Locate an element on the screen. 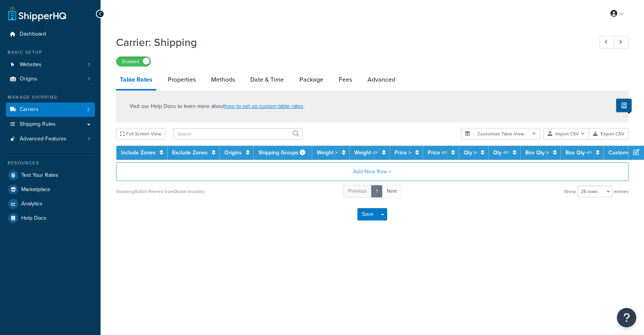 Image resolution: width=644 pixels, height=335 pixels. button: Full Screen View is located at coordinates (141, 134).